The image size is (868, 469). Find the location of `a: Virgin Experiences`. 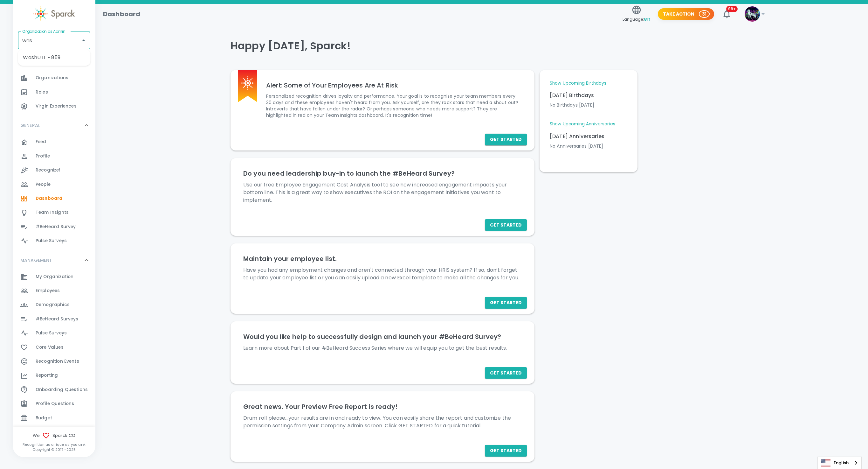

a: Virgin Experiences is located at coordinates (54, 106).